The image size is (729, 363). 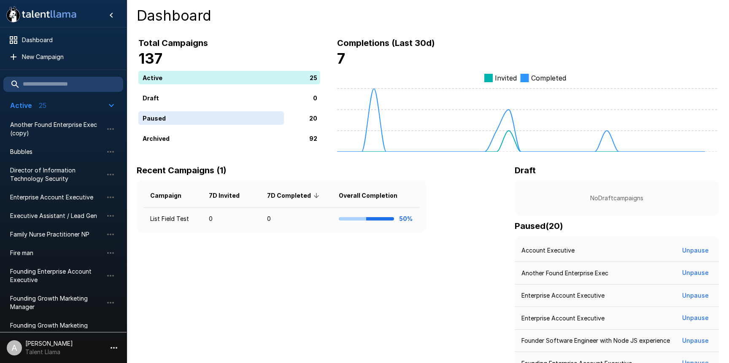 I want to click on b: 137, so click(x=150, y=58).